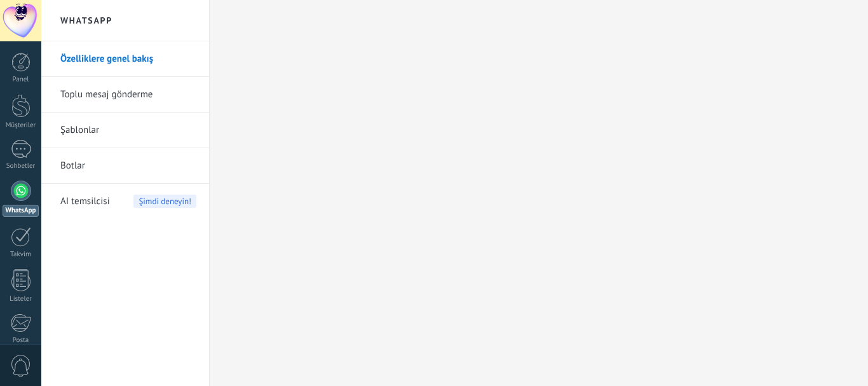 This screenshot has height=386, width=868. I want to click on a: AI temsilcisi Şimdi deneyin!, so click(128, 201).